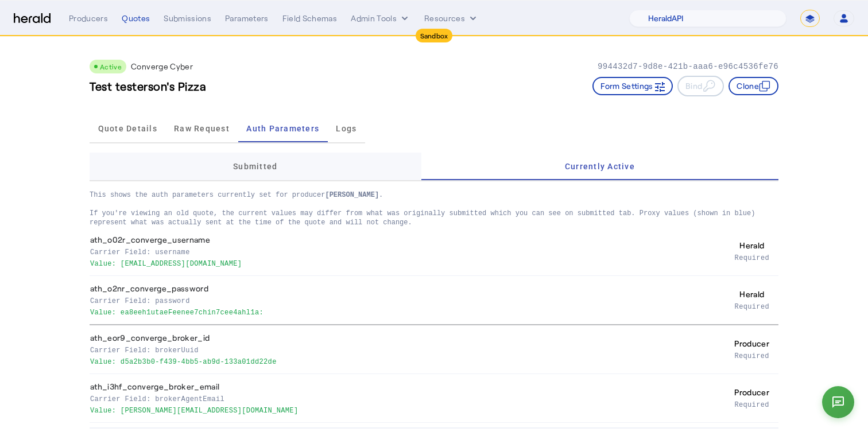  What do you see at coordinates (434, 204) in the screenshot?
I see `p: This shows the auth parameters currently set for producer . If you're viewing an old quote, the c...` at bounding box center [434, 204].